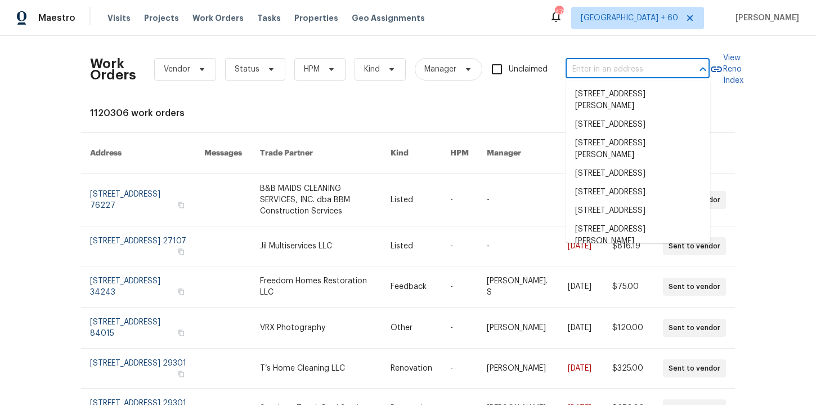 The image size is (816, 405). I want to click on td: VRX Photography, so click(316, 328).